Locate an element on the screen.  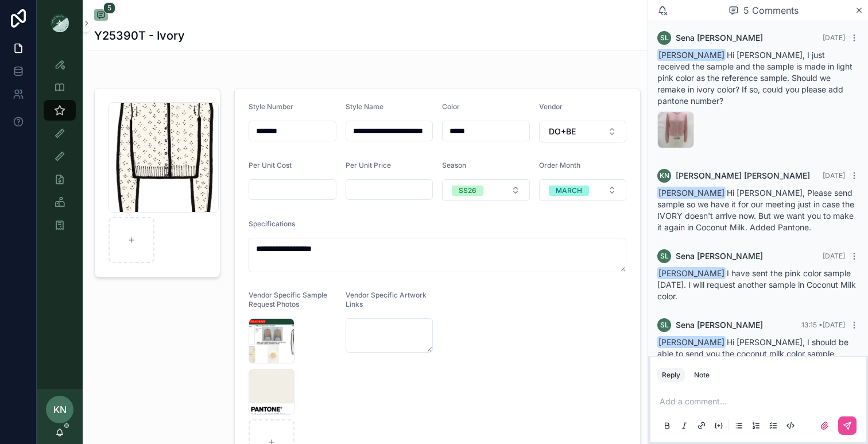
span: Per Unit Price is located at coordinates (368, 165).